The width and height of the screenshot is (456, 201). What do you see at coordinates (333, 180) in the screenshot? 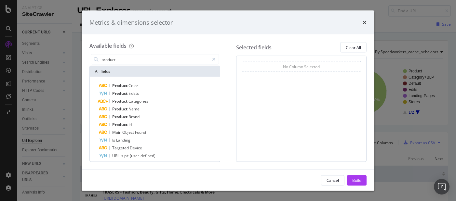
I see `div: Cancel` at bounding box center [333, 180].